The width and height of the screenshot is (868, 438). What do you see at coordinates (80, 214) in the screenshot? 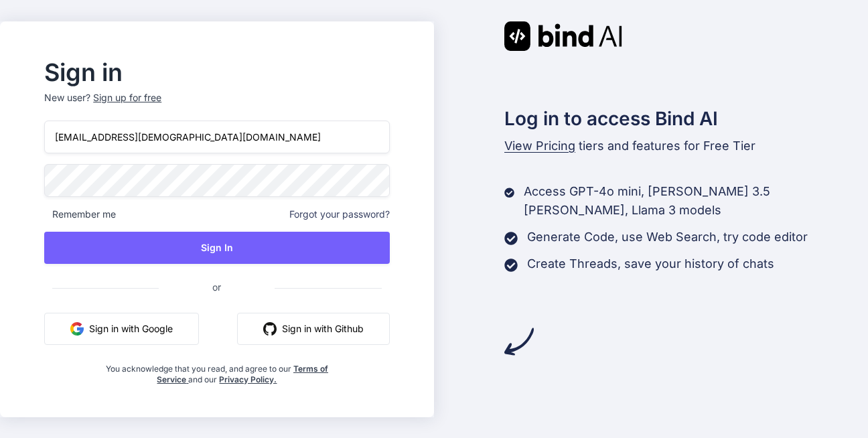
I see `span: Remember me` at bounding box center [80, 214].